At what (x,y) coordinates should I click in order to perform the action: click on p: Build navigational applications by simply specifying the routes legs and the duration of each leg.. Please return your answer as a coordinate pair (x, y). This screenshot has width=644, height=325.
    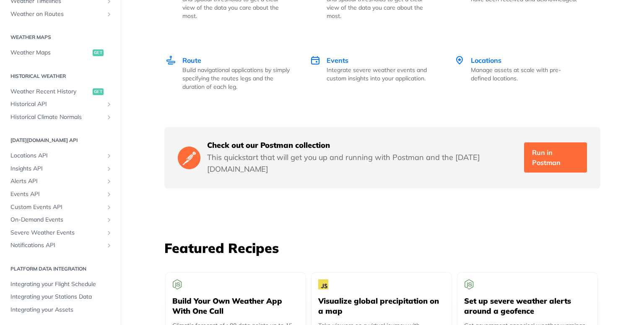
    Looking at the image, I should click on (237, 79).